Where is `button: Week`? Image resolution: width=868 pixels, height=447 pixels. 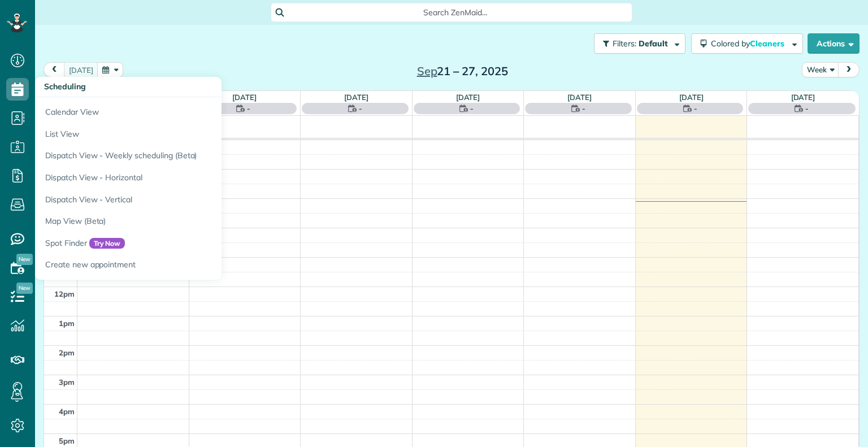
button: Week is located at coordinates (820, 70).